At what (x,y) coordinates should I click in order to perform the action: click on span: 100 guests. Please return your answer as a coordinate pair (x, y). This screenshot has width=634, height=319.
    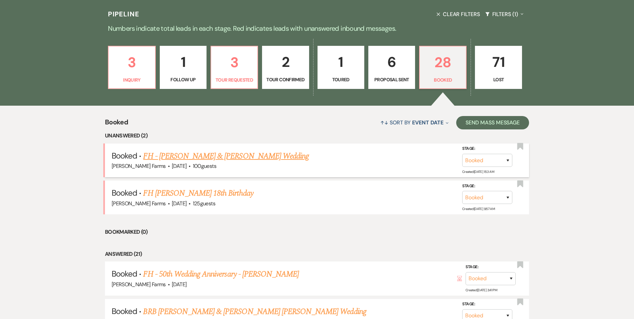
    Looking at the image, I should click on (204, 166).